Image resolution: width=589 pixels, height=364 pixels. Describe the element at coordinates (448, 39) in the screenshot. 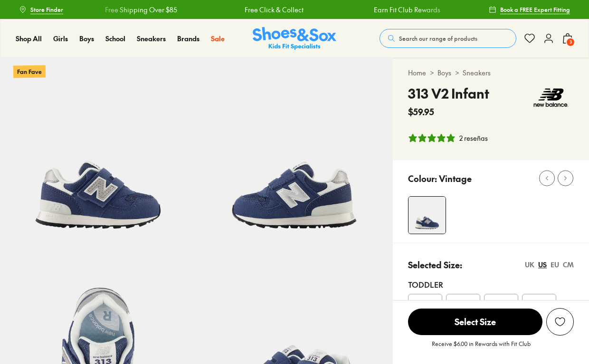

I see `button: Search our range of products` at that location.